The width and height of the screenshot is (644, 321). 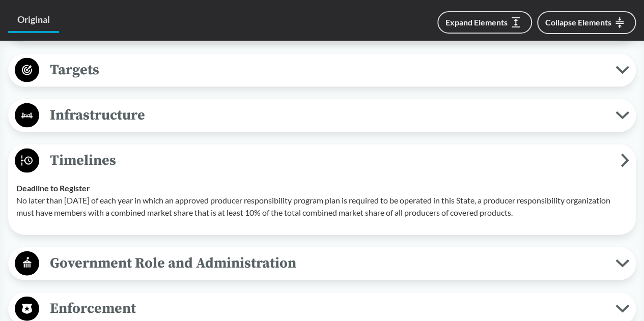 I want to click on span: Government Role and Administration, so click(x=327, y=263).